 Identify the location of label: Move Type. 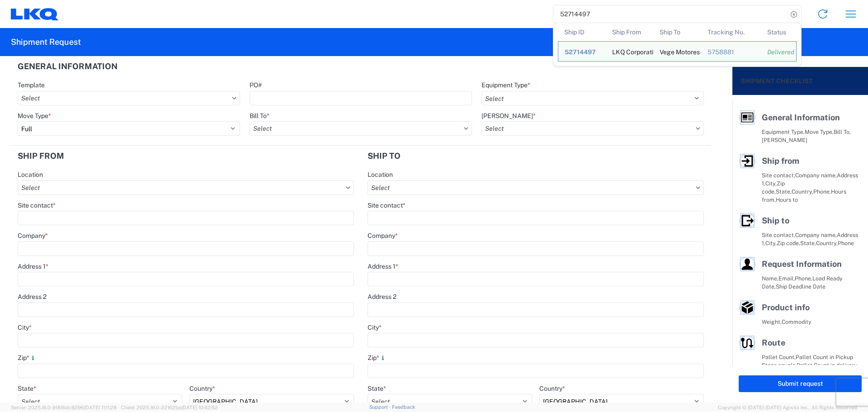
(34, 116).